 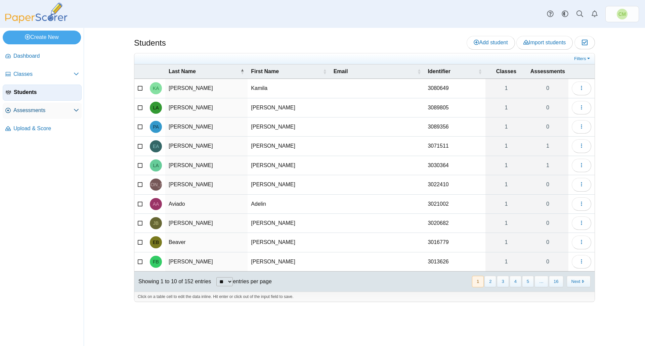 What do you see at coordinates (325, 72) in the screenshot?
I see `span: First Name : Activate to sort` at bounding box center [325, 72].